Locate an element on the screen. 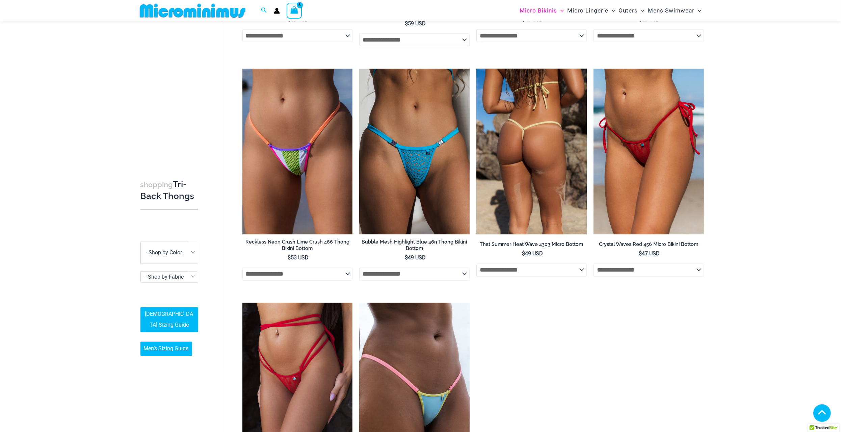 This screenshot has width=841, height=432. h2: Bubble Mesh Highlight Blue 469 Thong Bikini Bottom is located at coordinates (414, 245).